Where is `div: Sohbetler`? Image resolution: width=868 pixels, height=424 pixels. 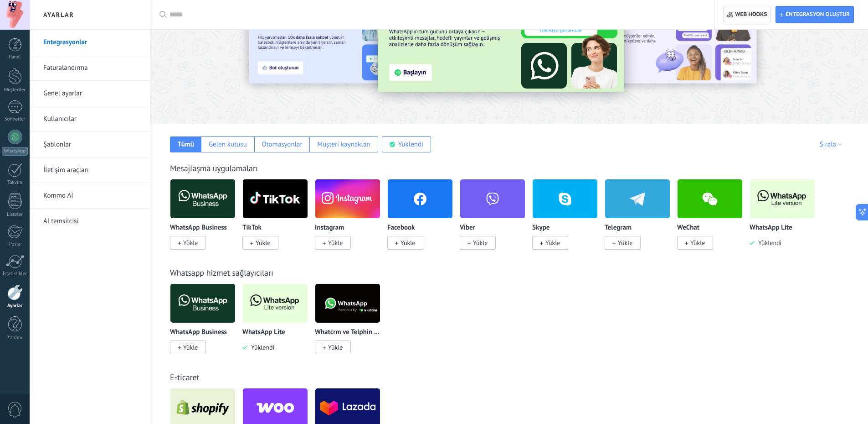
div: Sohbetler is located at coordinates (15, 119).